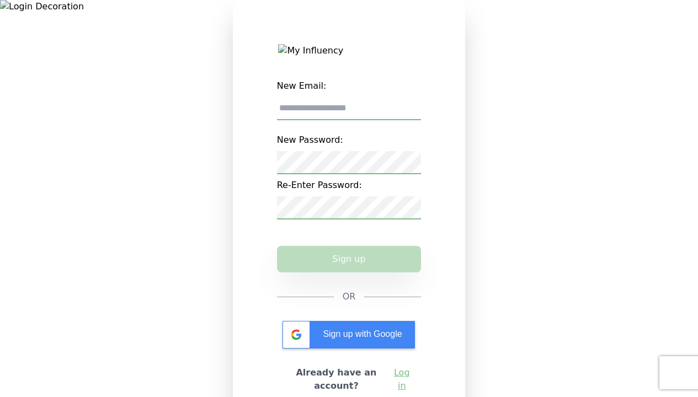 The image size is (698, 397). What do you see at coordinates (362, 334) in the screenshot?
I see `span: Sign up with Google` at bounding box center [362, 334].